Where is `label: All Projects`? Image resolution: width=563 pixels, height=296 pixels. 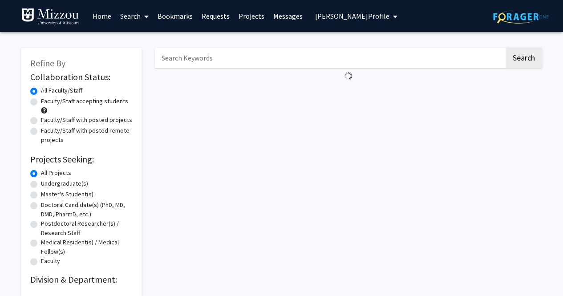
label: All Projects is located at coordinates (56, 173).